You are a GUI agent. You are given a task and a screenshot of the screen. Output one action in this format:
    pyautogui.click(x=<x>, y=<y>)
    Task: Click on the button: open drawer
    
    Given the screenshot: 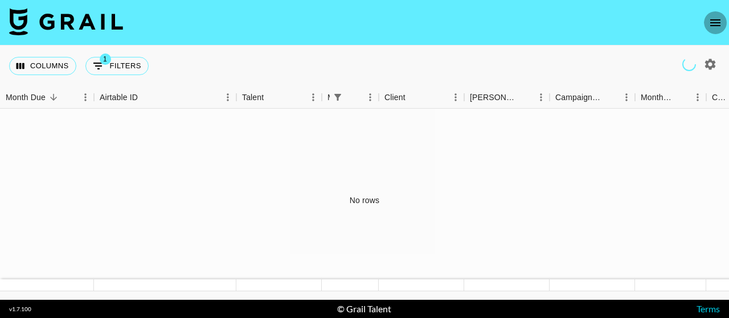 What is the action you would take?
    pyautogui.click(x=715, y=23)
    